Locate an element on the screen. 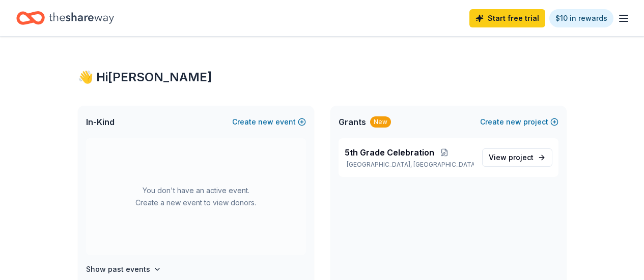 This screenshot has height=280, width=644. button: Createnewevent is located at coordinates (269, 122).